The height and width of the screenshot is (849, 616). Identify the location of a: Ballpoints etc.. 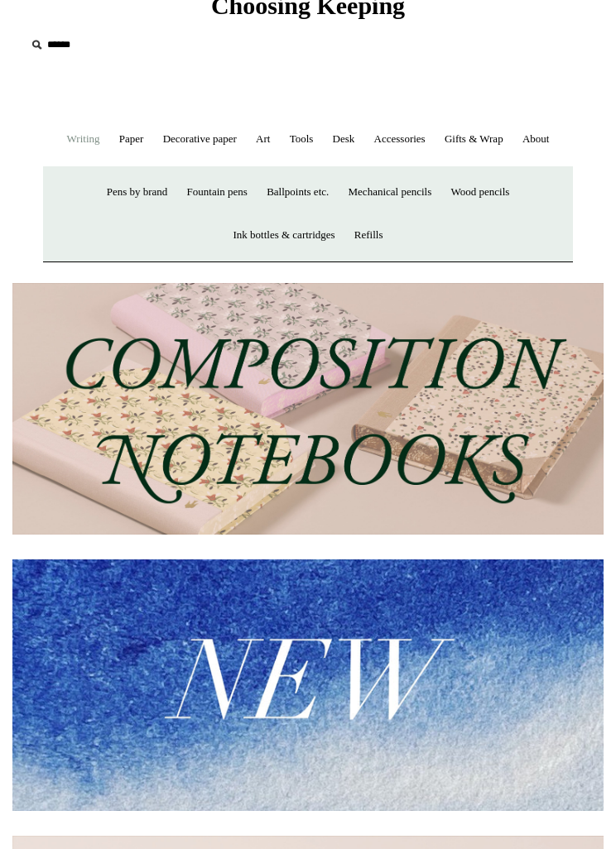
(297, 192).